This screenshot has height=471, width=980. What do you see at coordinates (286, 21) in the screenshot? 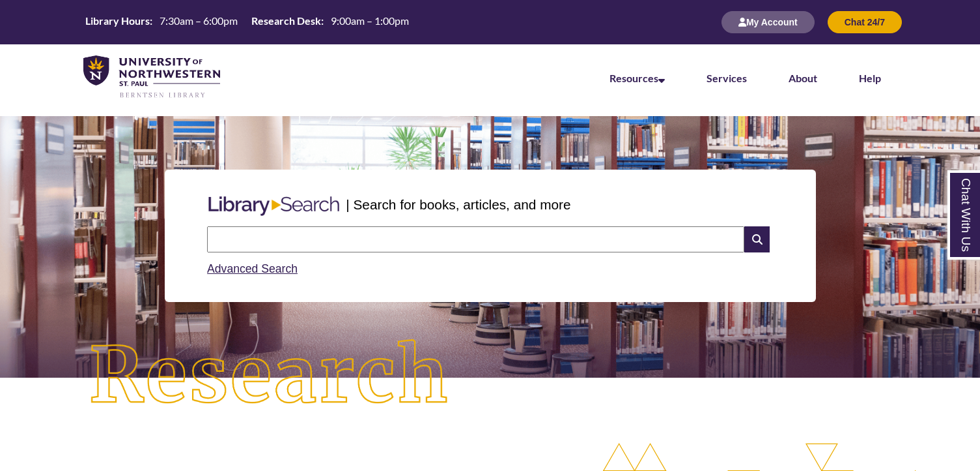
I see `th: Research Desk:` at bounding box center [286, 21].